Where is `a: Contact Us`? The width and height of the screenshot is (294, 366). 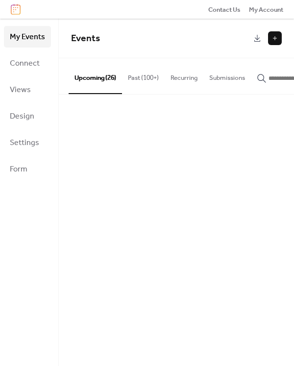 a: Contact Us is located at coordinates (225, 9).